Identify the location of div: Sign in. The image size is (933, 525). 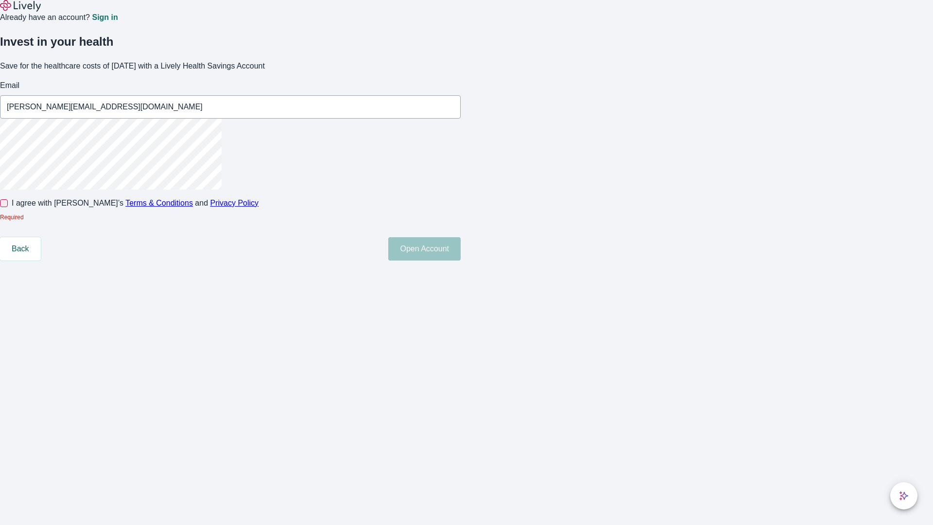
(104, 17).